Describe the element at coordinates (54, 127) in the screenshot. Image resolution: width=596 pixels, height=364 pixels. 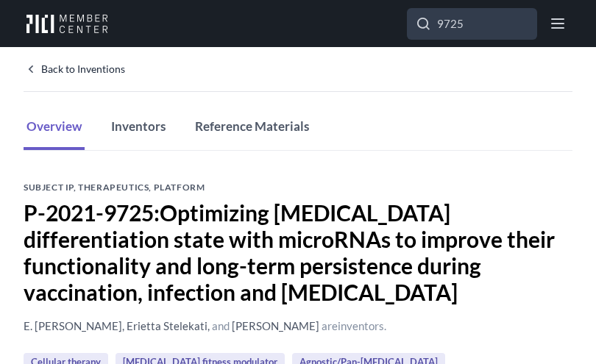
I see `button: Overview` at that location.